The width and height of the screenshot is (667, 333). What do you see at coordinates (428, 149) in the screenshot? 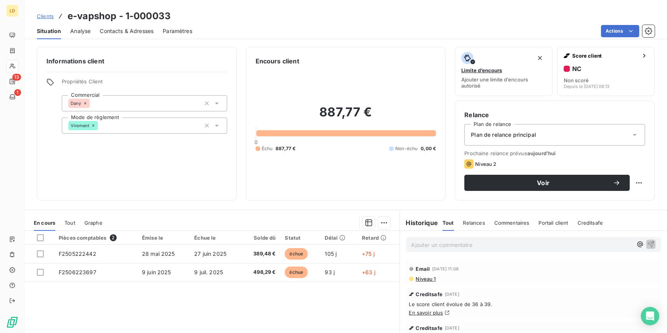
I see `span: 0,00 €` at bounding box center [428, 149].